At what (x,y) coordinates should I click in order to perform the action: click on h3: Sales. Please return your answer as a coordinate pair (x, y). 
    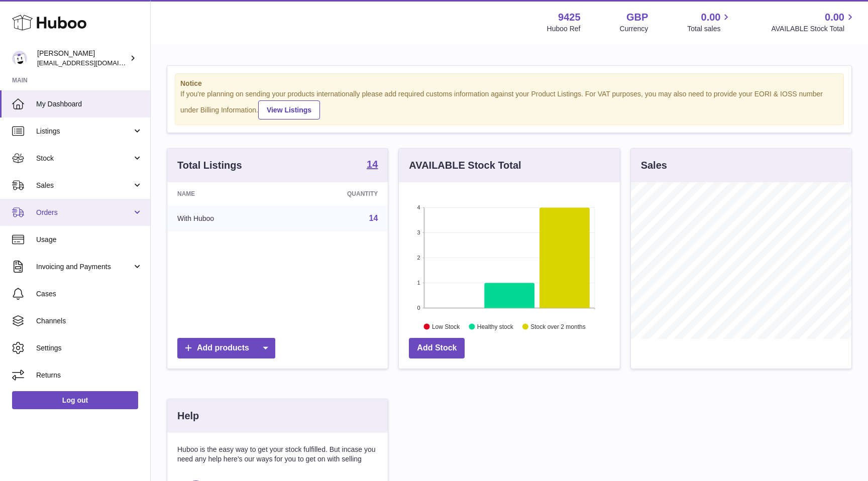
    Looking at the image, I should click on (654, 165).